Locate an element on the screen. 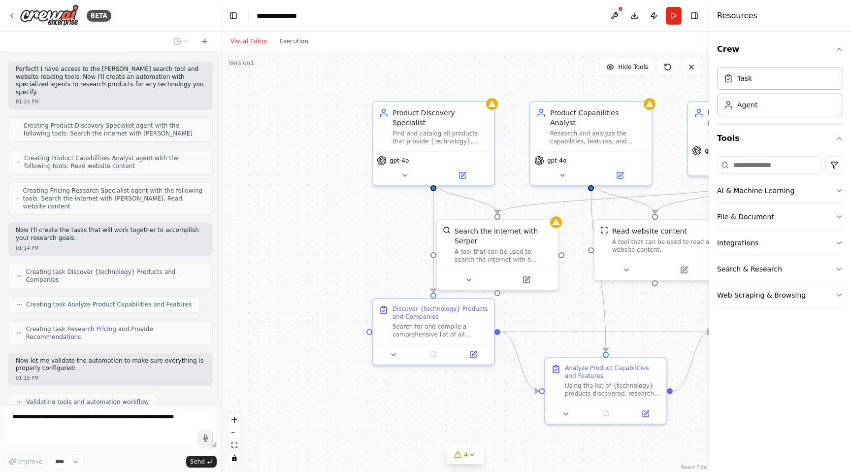 This screenshot has width=851, height=472. a: React Flow attribution is located at coordinates (694, 467).